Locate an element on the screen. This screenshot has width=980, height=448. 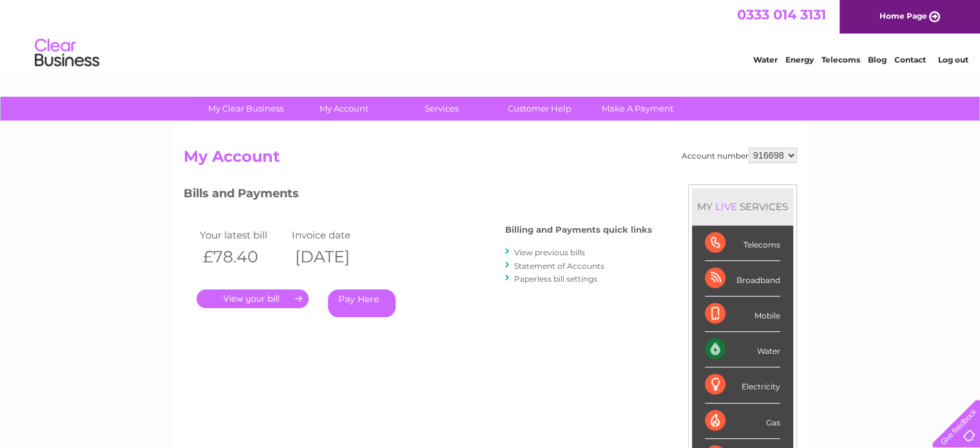
a: Water is located at coordinates (765, 60).